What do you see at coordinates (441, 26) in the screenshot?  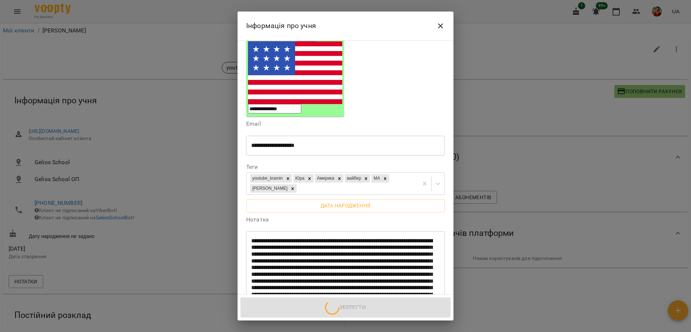 I see `button: Close` at bounding box center [441, 26].